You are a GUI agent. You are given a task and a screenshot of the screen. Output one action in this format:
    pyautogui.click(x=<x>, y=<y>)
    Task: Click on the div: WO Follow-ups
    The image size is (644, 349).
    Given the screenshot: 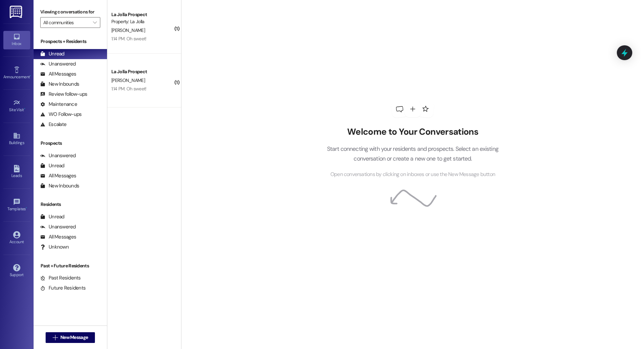 What is the action you would take?
    pyautogui.click(x=60, y=114)
    